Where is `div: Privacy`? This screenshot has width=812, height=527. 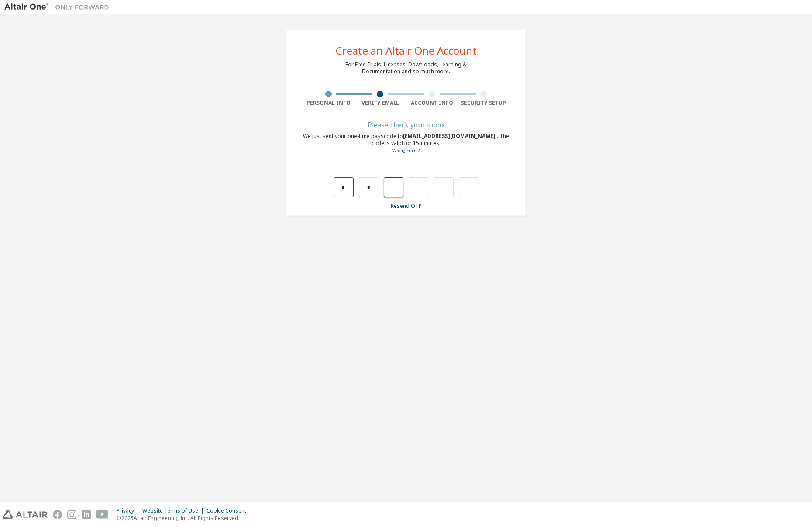 div: Privacy is located at coordinates (129, 511).